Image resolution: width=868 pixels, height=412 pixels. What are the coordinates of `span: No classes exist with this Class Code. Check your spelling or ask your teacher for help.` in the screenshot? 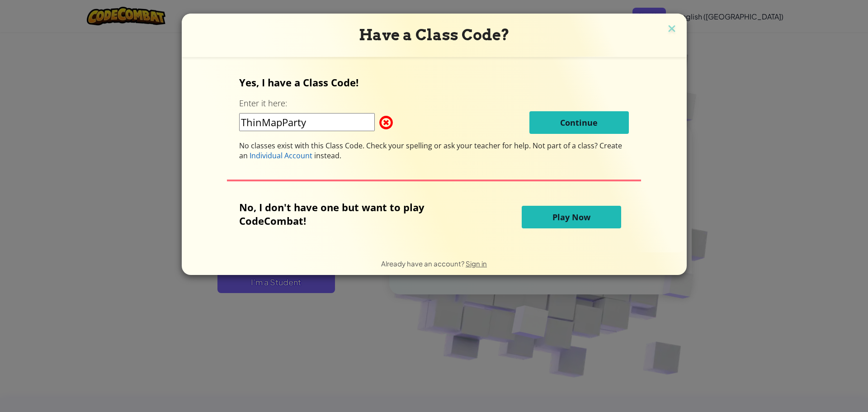 It's located at (386, 146).